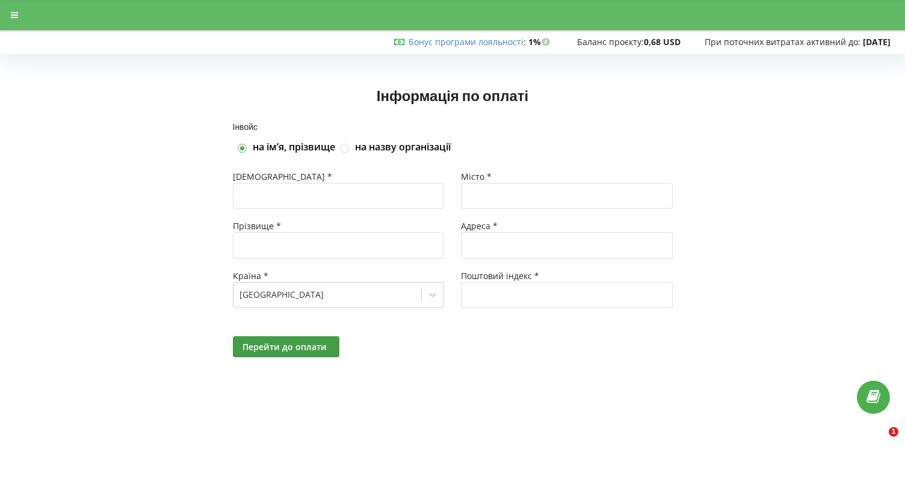 The width and height of the screenshot is (905, 495). I want to click on span: Баланс проєкту:, so click(610, 42).